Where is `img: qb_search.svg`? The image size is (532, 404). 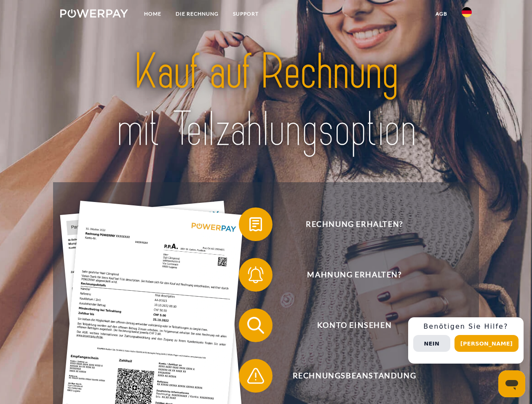 img: qb_search.svg is located at coordinates (256, 325).